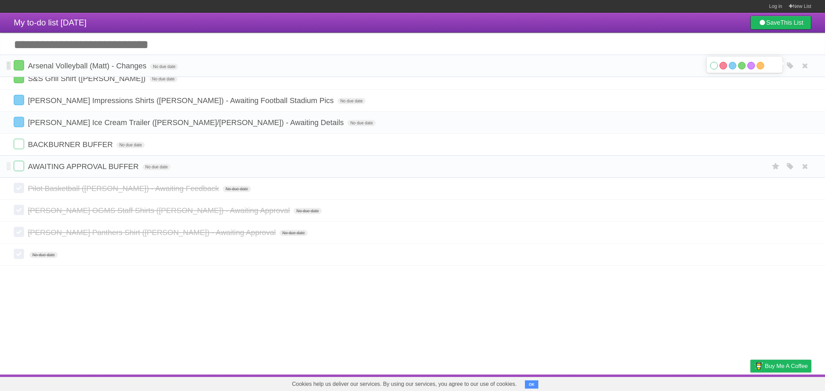  What do you see at coordinates (726, 383) in the screenshot?
I see `a: Terms` at bounding box center [726, 383].